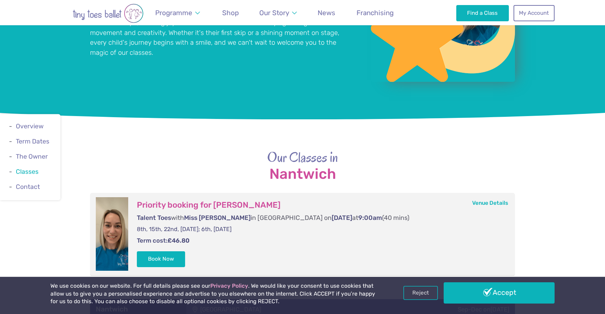 The width and height of the screenshot is (605, 314). Describe the element at coordinates (370, 217) in the screenshot. I see `span: 9:00am` at that location.